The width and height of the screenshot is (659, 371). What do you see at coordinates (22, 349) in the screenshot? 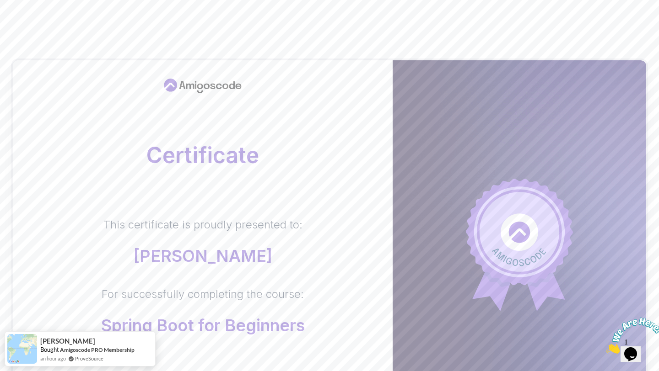
I see `img: provesource social proof notification image` at bounding box center [22, 349].